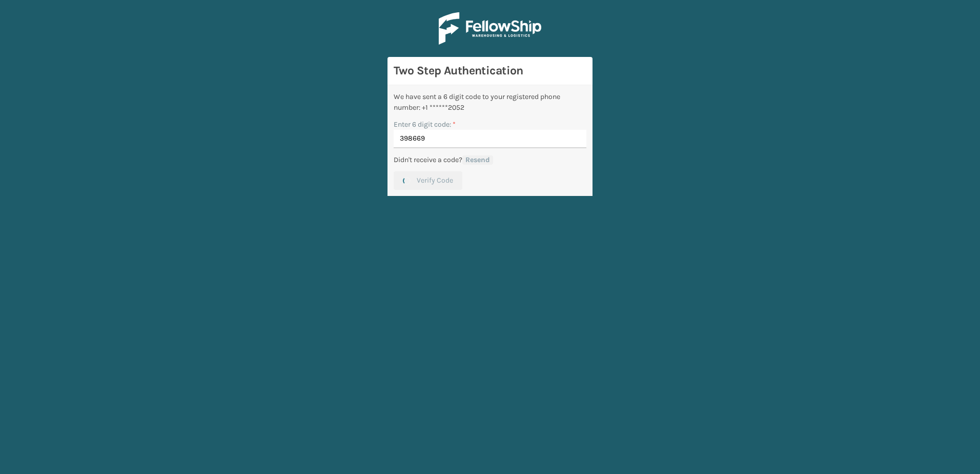 This screenshot has height=474, width=980. What do you see at coordinates (478, 160) in the screenshot?
I see `button: Resend` at bounding box center [478, 160].